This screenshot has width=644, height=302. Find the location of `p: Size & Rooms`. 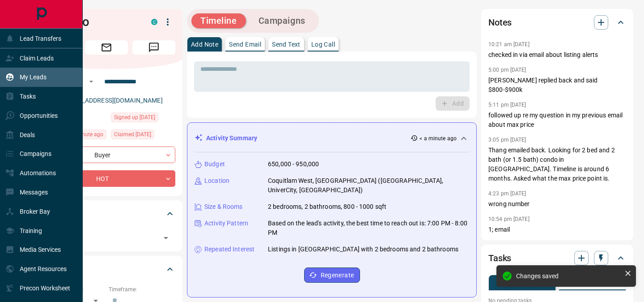

p: Size & Rooms is located at coordinates (224, 207).